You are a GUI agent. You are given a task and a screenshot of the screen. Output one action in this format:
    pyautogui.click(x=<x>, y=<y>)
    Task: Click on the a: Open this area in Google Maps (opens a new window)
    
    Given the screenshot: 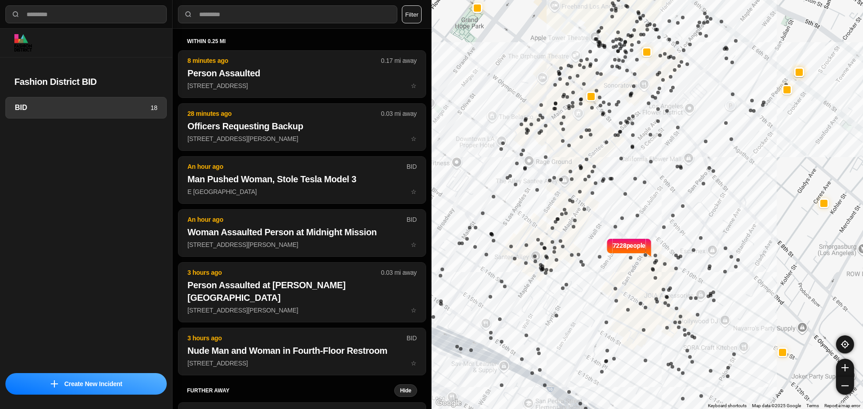 What is the action you would take?
    pyautogui.click(x=448, y=404)
    